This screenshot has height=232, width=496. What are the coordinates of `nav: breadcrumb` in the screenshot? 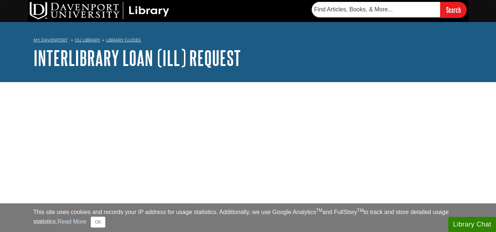 It's located at (248, 41).